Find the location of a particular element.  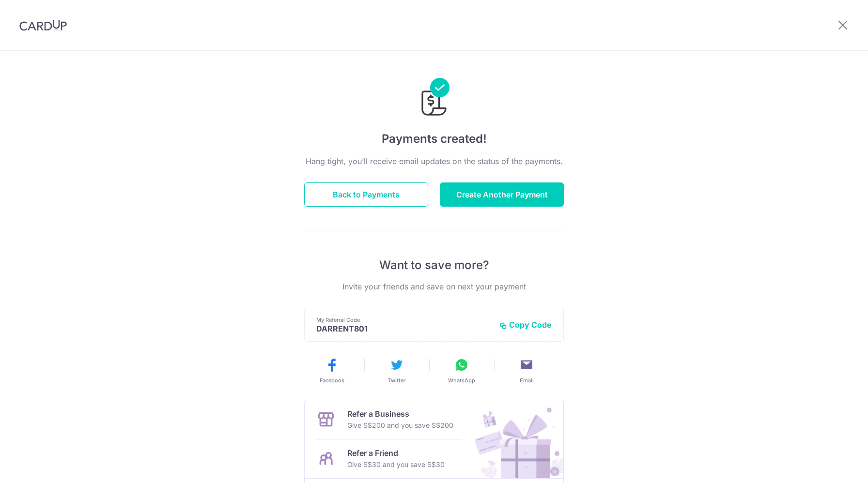

p: Refer a Friend is located at coordinates (395, 453).